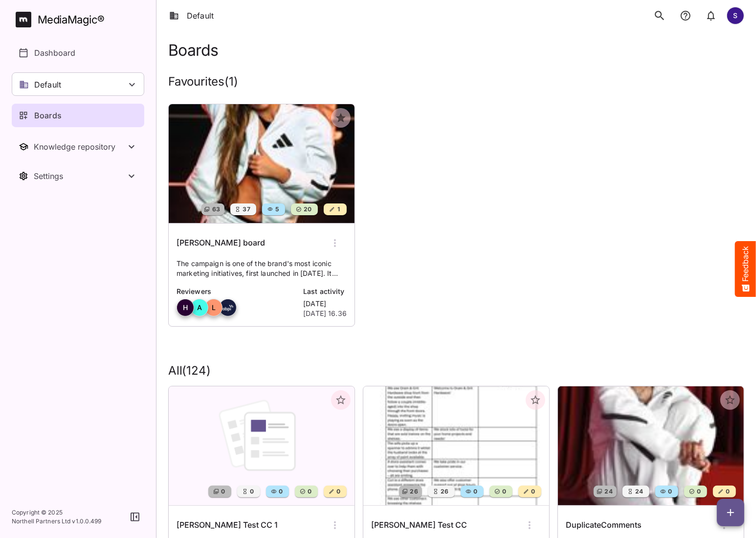 This screenshot has height=538, width=756. Describe the element at coordinates (193, 50) in the screenshot. I see `h1: Boards` at that location.